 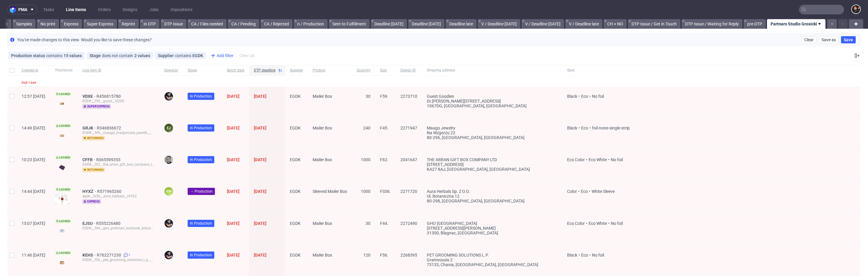 What do you see at coordinates (129, 24) in the screenshot?
I see `a: Reprint` at bounding box center [129, 24].